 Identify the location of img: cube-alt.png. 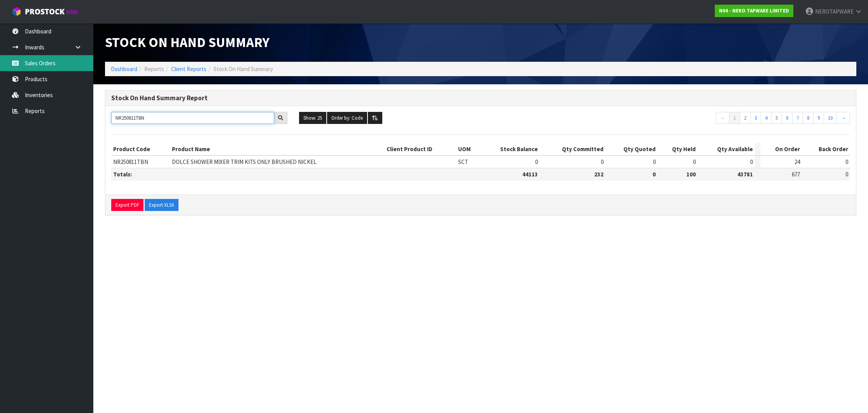
(16, 11).